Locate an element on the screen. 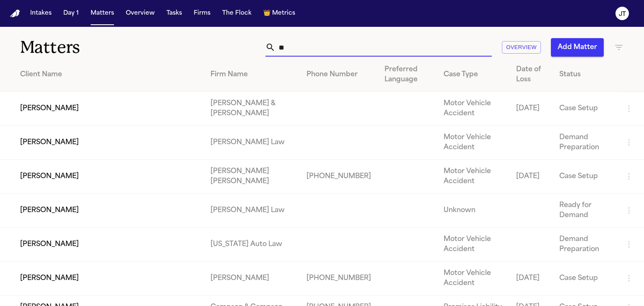 The width and height of the screenshot is (644, 306). a: Intakes is located at coordinates (41, 13).